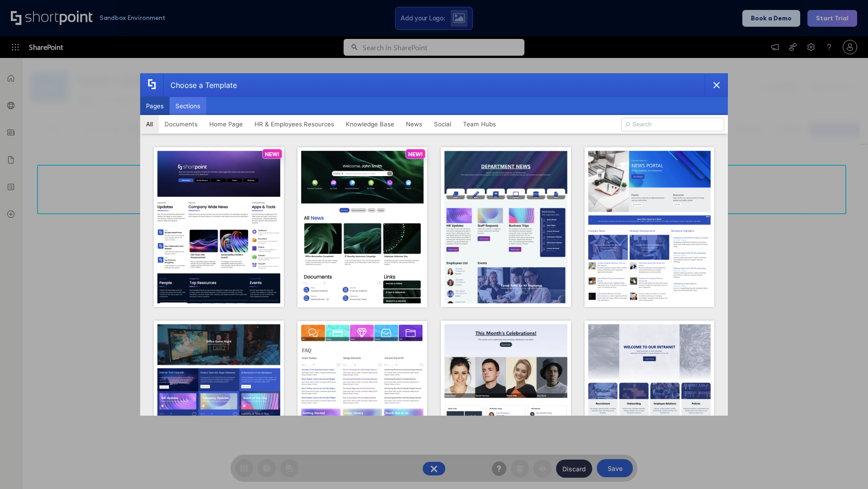 This screenshot has width=868, height=489. What do you see at coordinates (181, 124) in the screenshot?
I see `button: Documents` at bounding box center [181, 124].